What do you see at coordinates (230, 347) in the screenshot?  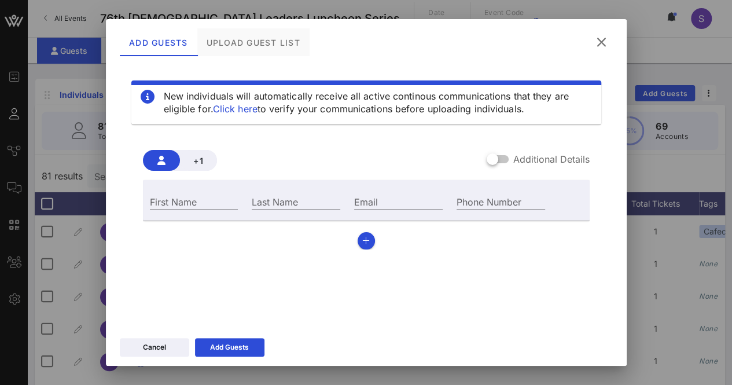 I see `button: Add Guests` at bounding box center [230, 347].